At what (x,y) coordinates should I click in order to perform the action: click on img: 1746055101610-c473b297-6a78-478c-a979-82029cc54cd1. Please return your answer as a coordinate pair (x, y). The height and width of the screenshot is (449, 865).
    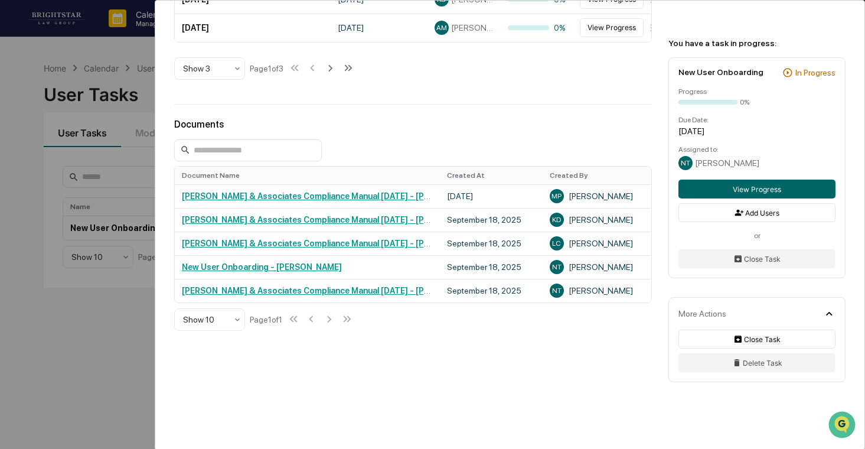
    Looking at the image, I should click on (22, 101).